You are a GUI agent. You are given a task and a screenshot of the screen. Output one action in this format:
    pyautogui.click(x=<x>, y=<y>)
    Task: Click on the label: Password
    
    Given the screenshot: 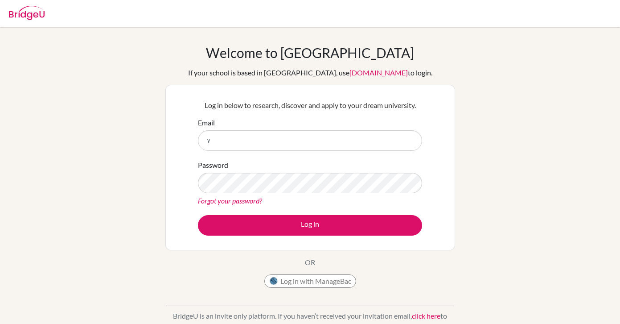 What is the action you would take?
    pyautogui.click(x=213, y=165)
    